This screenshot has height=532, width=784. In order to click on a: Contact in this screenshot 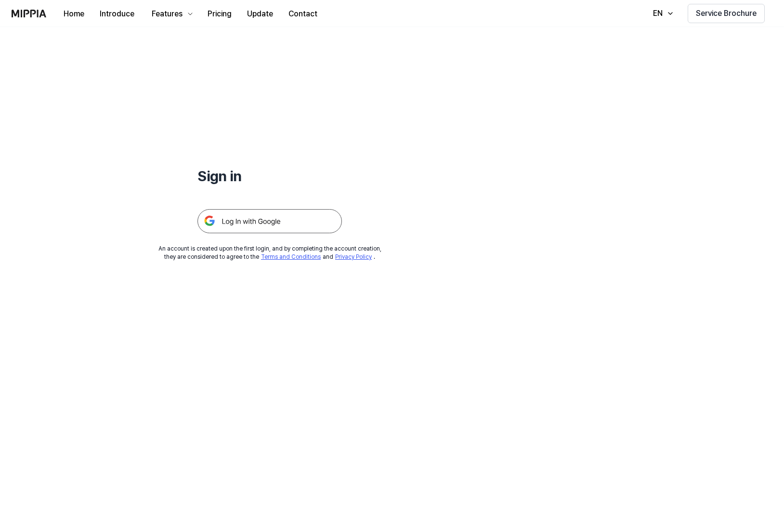, I will do `click(303, 14)`.